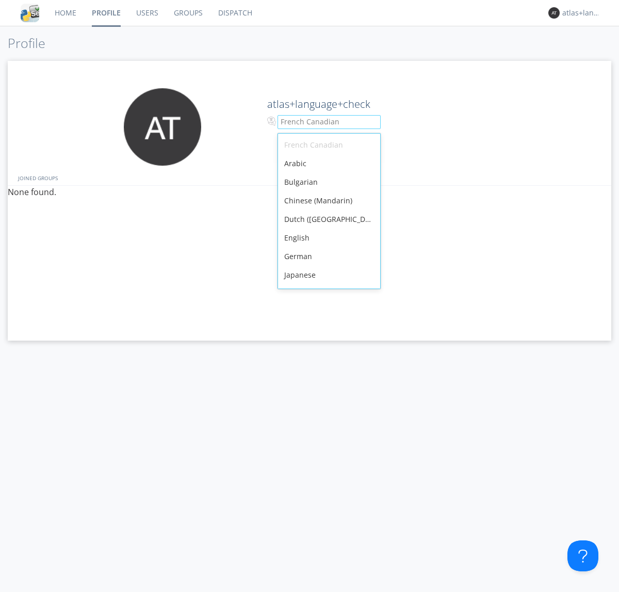 The height and width of the screenshot is (592, 619). What do you see at coordinates (310, 192) in the screenshot?
I see `p: None found.` at bounding box center [310, 192].